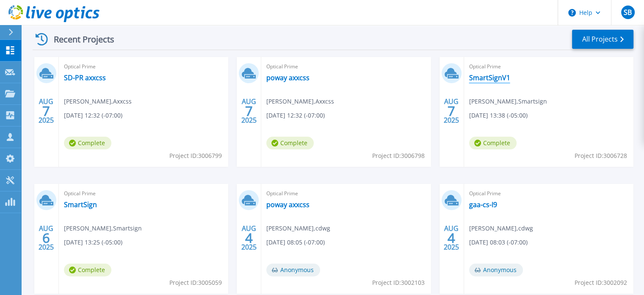  Describe the element at coordinates (398, 156) in the screenshot. I see `span: Project ID: 3006798` at that location.